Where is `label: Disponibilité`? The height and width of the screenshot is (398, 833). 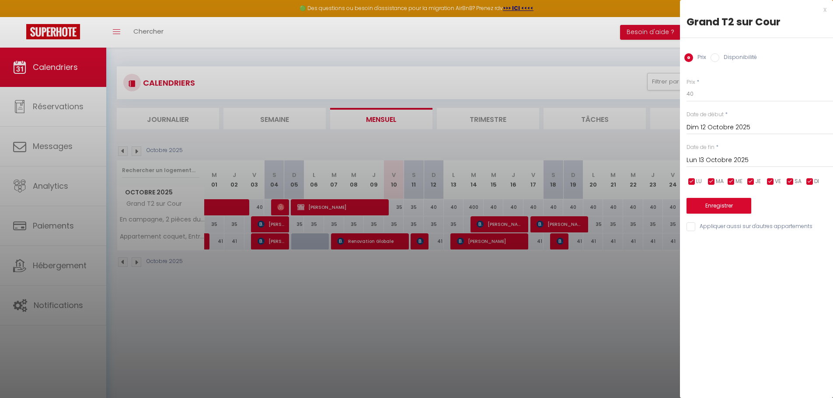
label: Disponibilité is located at coordinates (738, 58).